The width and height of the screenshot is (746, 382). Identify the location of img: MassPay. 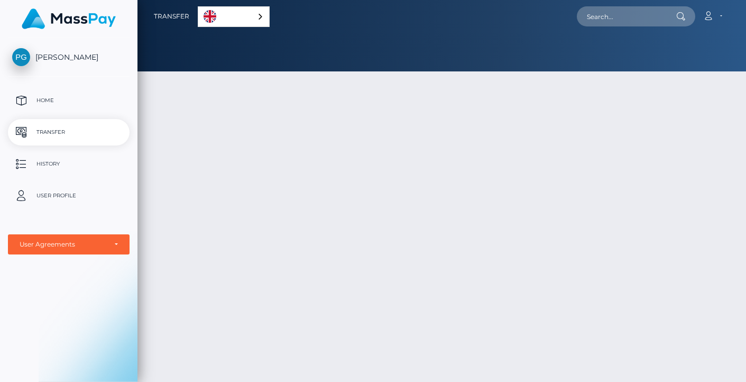
(69, 18).